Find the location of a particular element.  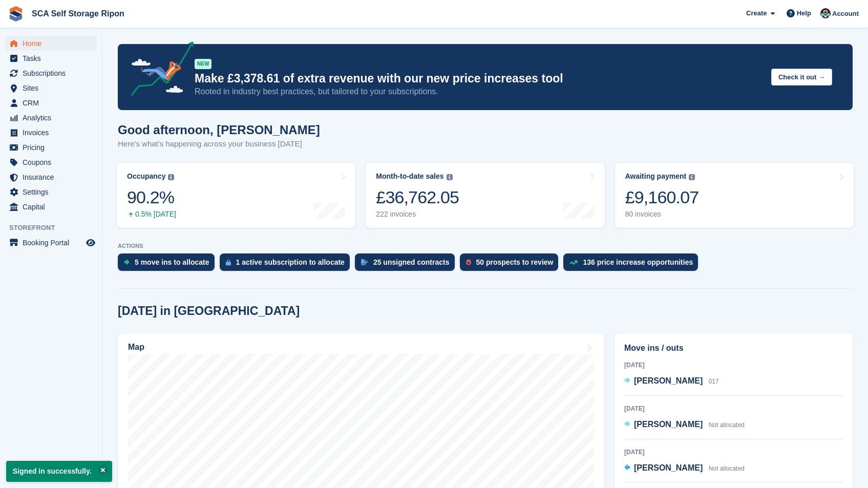

span: Settings is located at coordinates (53, 192).